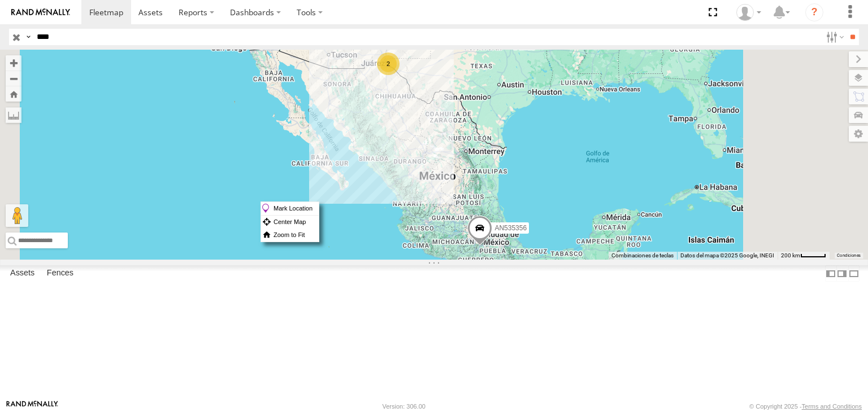 The height and width of the screenshot is (412, 868). I want to click on div: © Copyright 2025 -, so click(806, 407).